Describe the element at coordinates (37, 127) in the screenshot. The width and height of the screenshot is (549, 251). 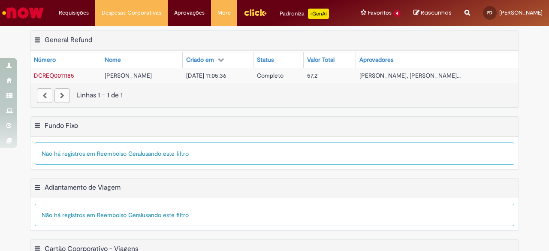
I see `button: Fundo Fixo Menu de contexto` at that location.